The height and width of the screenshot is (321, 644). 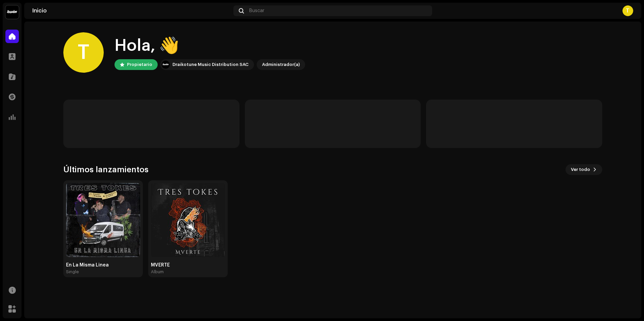 What do you see at coordinates (140, 65) in the screenshot?
I see `div: Propietario` at bounding box center [140, 65].